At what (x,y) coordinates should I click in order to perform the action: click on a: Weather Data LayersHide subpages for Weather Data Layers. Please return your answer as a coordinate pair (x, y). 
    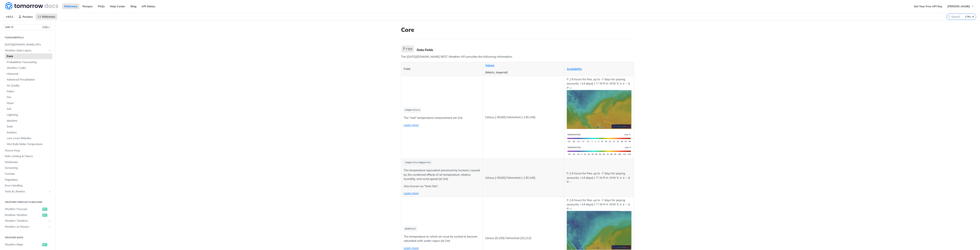
    Looking at the image, I should click on (28, 51).